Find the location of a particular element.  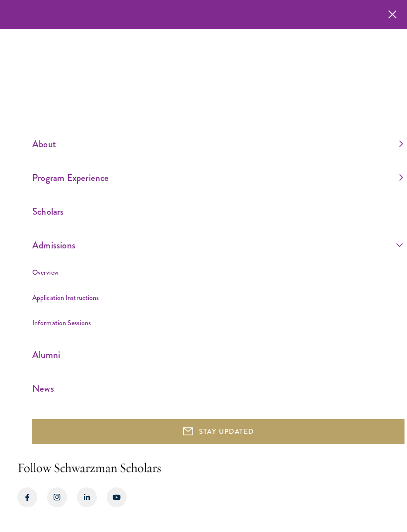

a: Application Instructions is located at coordinates (66, 297).